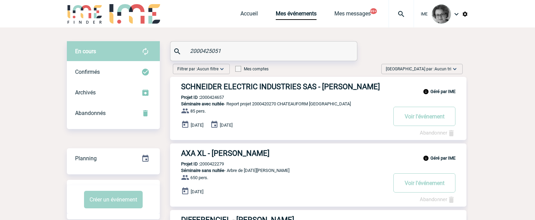 This screenshot has width=535, height=220. I want to click on span: Aucun filtre, so click(208, 69).